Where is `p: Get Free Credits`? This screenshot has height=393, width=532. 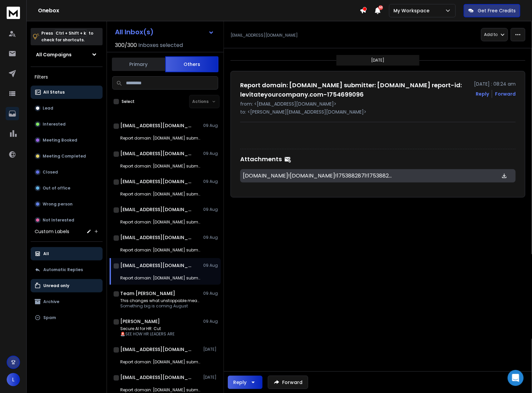
p: Get Free Credits is located at coordinates (497, 10).